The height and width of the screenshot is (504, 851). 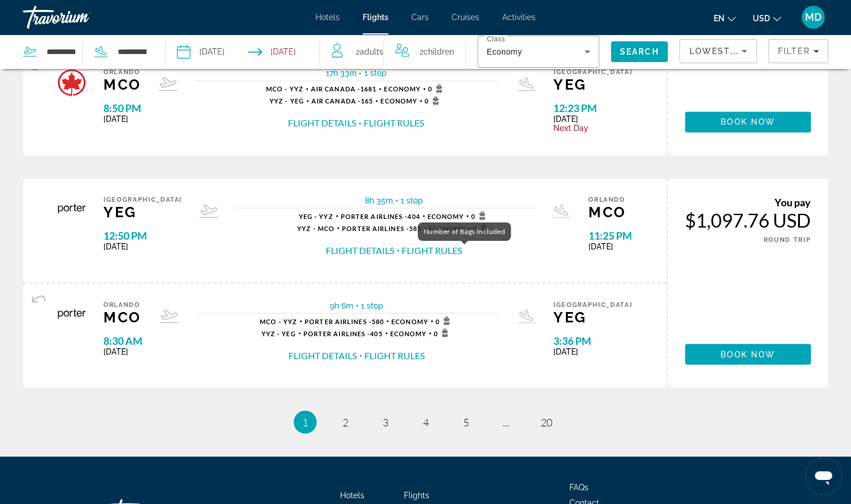 I want to click on span: Lowest Price, so click(x=726, y=51).